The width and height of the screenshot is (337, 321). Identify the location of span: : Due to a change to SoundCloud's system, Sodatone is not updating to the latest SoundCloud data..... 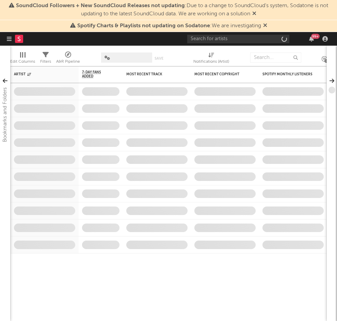
(172, 10).